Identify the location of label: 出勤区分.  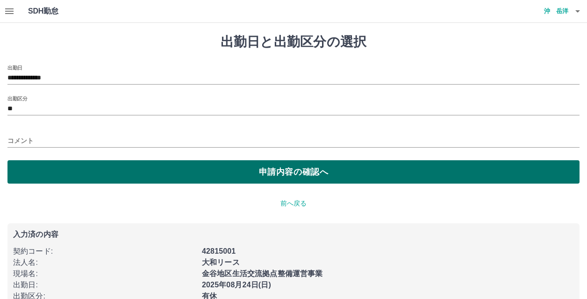
(17, 98).